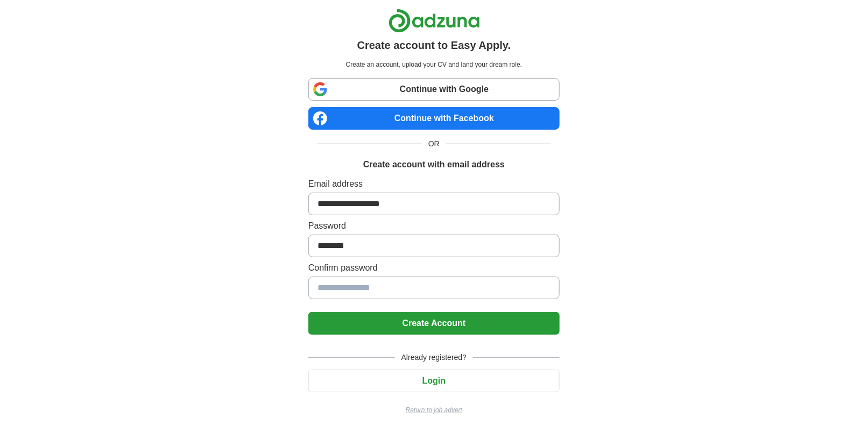 Image resolution: width=868 pixels, height=424 pixels. What do you see at coordinates (434, 357) in the screenshot?
I see `span: Already registered?` at bounding box center [434, 357].